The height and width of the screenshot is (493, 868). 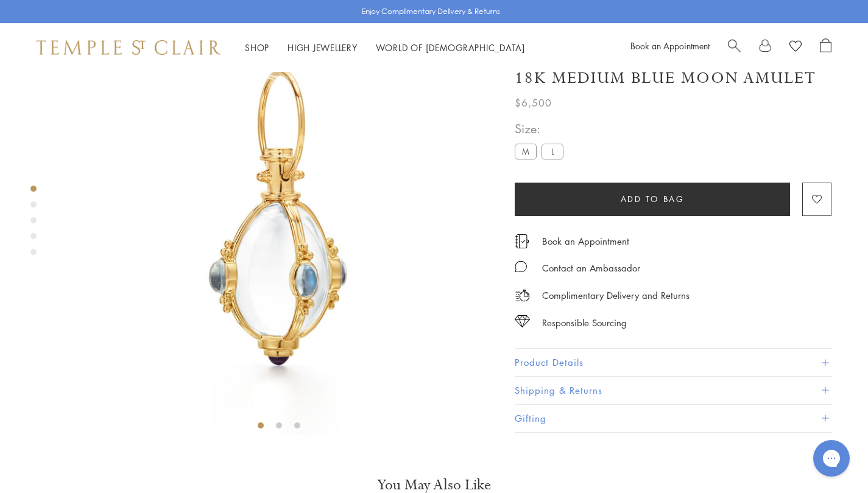 I want to click on a: High JewelleryHigh Jewellery, so click(x=322, y=47).